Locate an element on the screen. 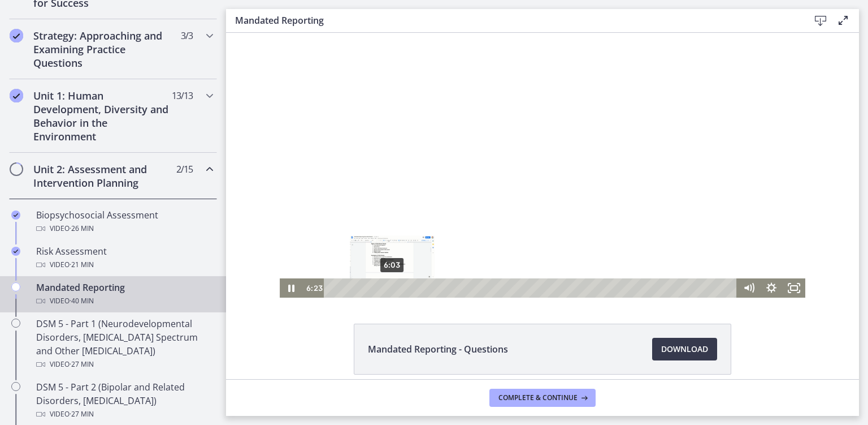 This screenshot has height=425, width=868. div: Playbar is located at coordinates (306, 255).